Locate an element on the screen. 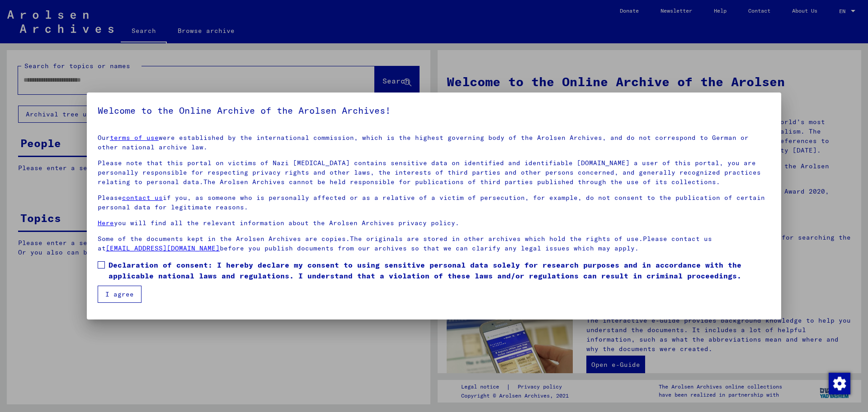  p: you will find all the relevant information about the Arolsen Archives privacy policy. is located at coordinates (434, 223).